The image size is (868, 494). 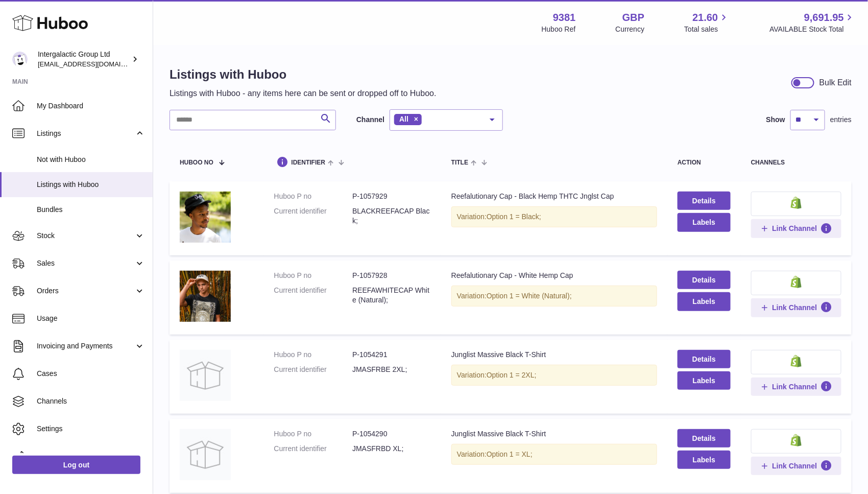 I want to click on span: AVAILABLE Stock Total, so click(x=813, y=29).